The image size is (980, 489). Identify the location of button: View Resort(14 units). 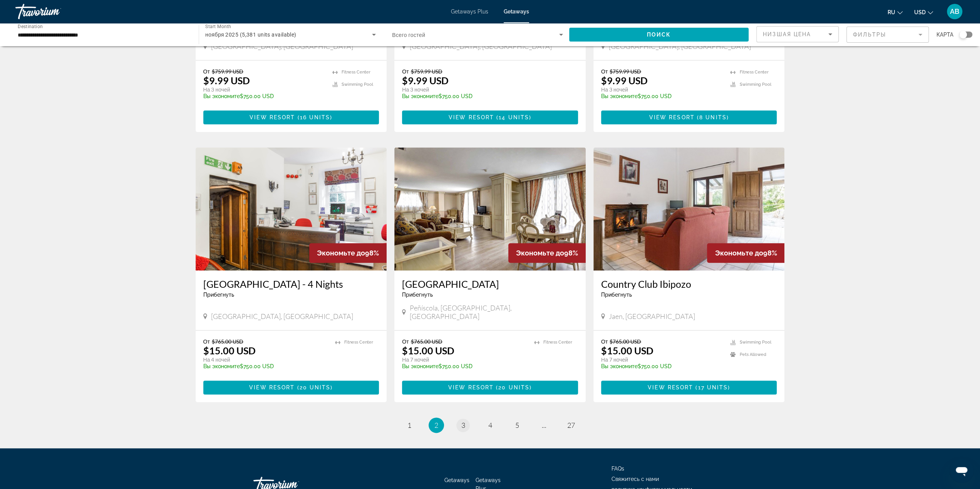
(490, 117).